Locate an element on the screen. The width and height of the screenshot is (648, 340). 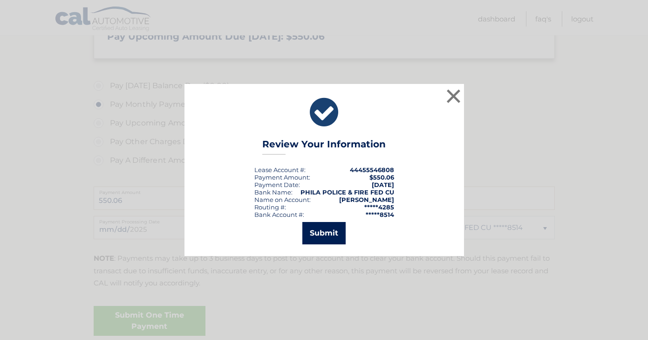
div: Payment Amount: is located at coordinates (282, 177).